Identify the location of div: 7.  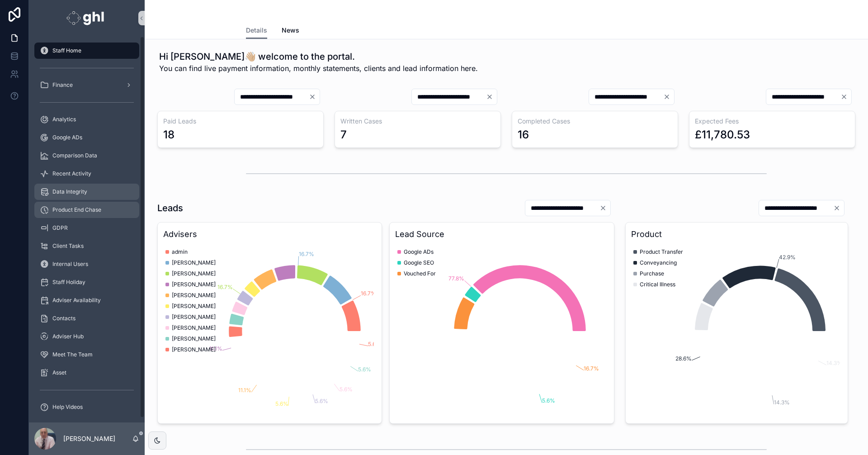
(344, 135).